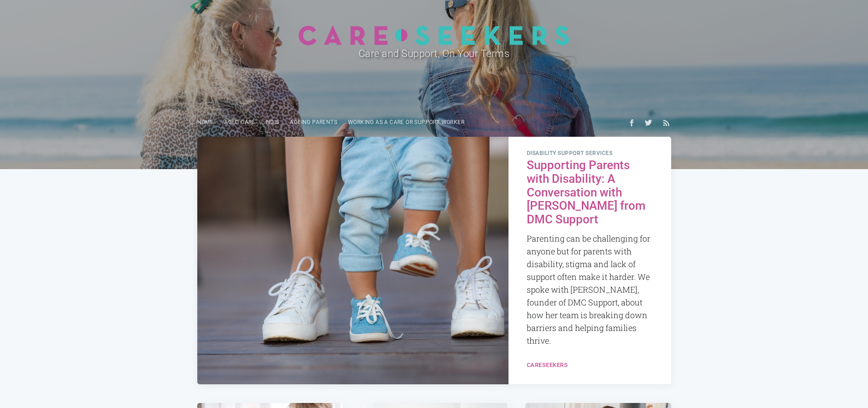 Image resolution: width=868 pixels, height=408 pixels. I want to click on p: Parenting can be challenging for anyone but for parents with disability, stigma and lack of suppo..., so click(590, 289).